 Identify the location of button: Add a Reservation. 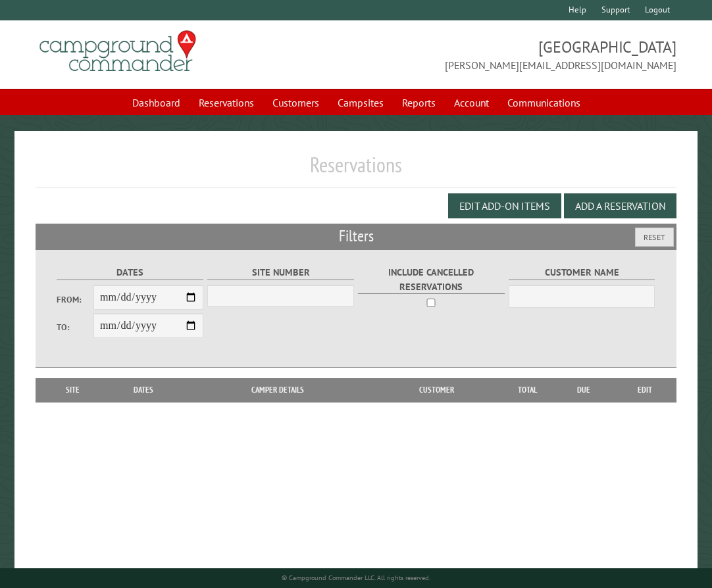
(620, 206).